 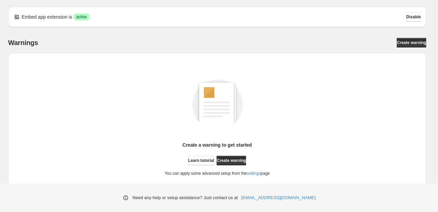 I want to click on button: Disable, so click(x=414, y=17).